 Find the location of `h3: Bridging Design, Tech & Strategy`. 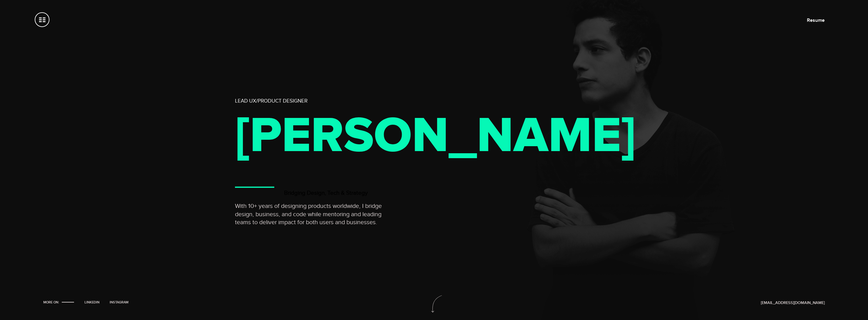

h3: Bridging Design, Tech & Strategy is located at coordinates (326, 193).